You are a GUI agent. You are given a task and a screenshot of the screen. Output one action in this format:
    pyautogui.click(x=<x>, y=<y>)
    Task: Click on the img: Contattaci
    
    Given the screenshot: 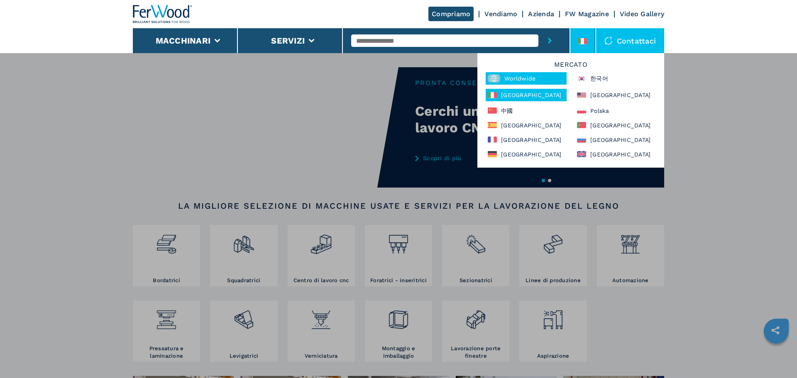 What is the action you would take?
    pyautogui.click(x=609, y=41)
    